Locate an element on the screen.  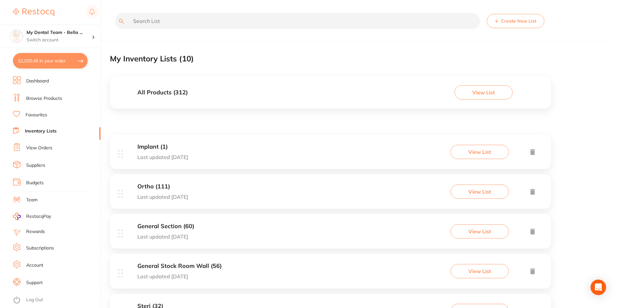
img: Restocq Logo is located at coordinates (34, 12).